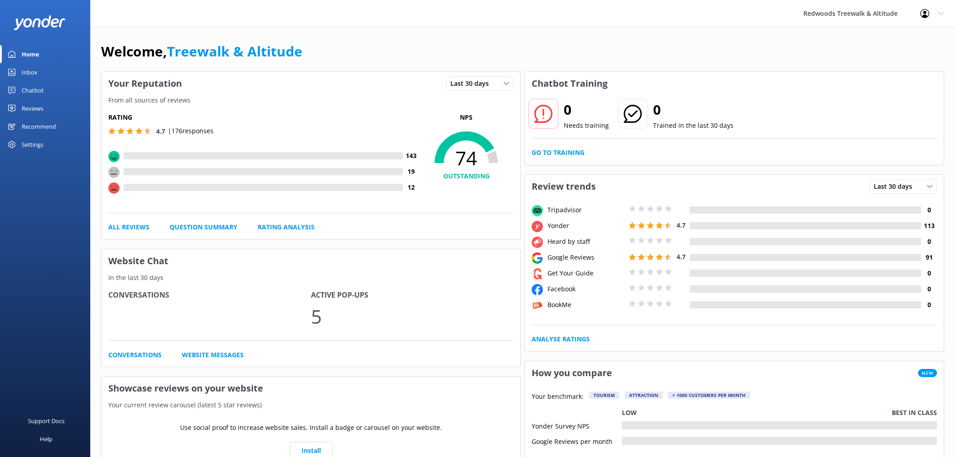 This screenshot has width=955, height=457. I want to click on div: Tourism, so click(604, 395).